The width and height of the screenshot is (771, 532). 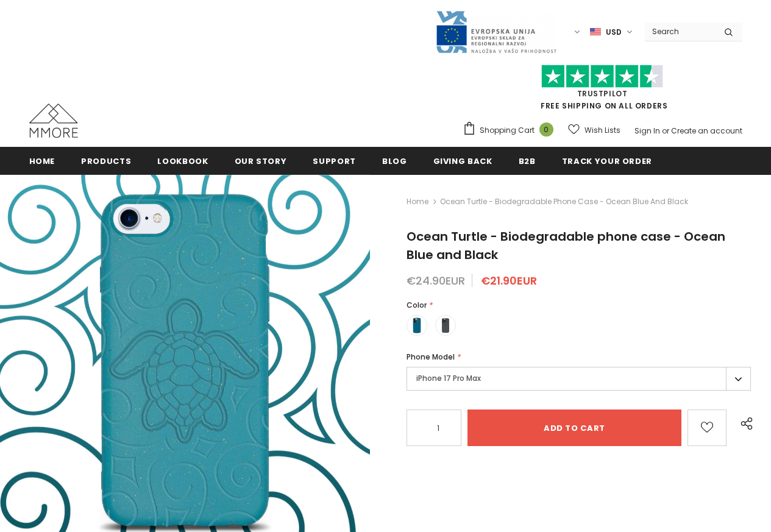 What do you see at coordinates (602, 90) in the screenshot?
I see `span: FREE SHIPPING ON ALL ORDERS` at bounding box center [602, 90].